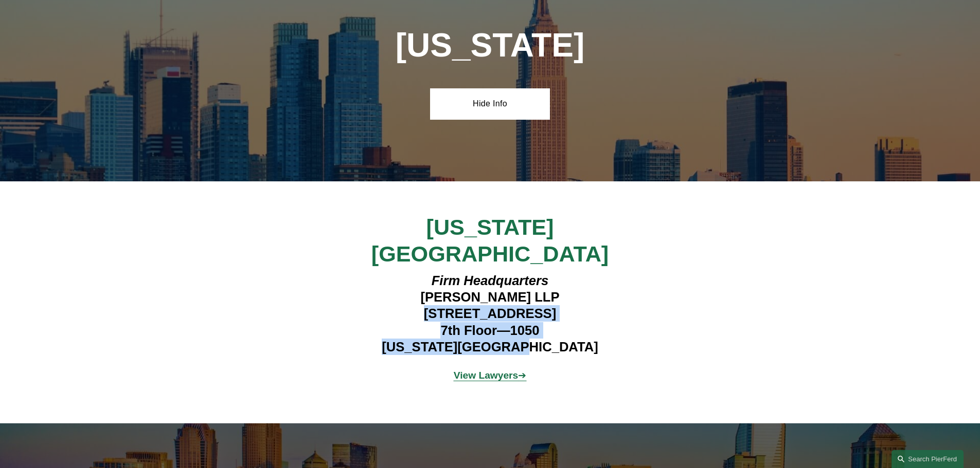 Image resolution: width=980 pixels, height=468 pixels. What do you see at coordinates (927, 459) in the screenshot?
I see `a: Search this site` at bounding box center [927, 459].